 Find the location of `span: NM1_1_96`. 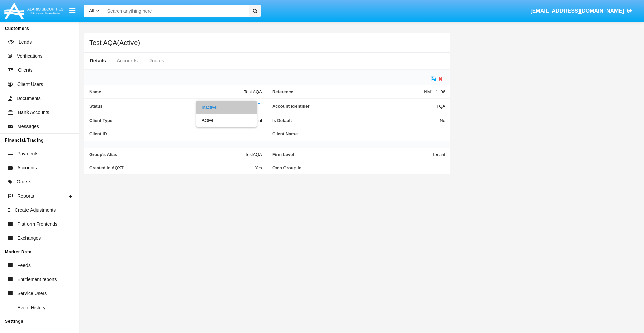

span: NM1_1_96 is located at coordinates (434, 92).